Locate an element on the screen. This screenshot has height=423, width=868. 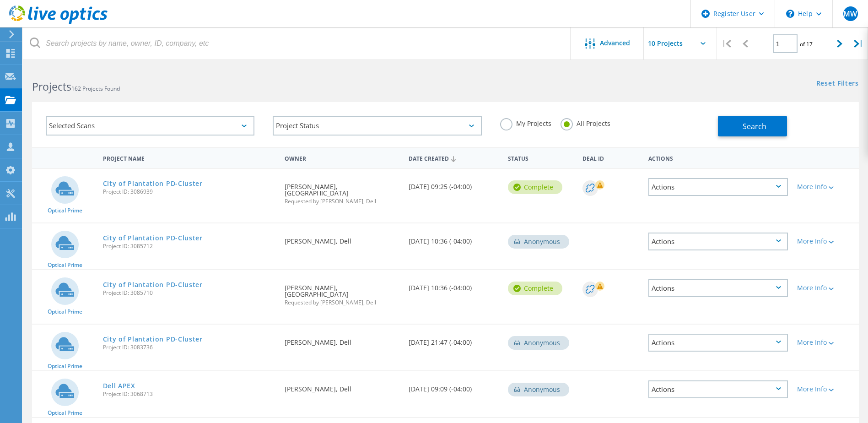
div: Deal Id is located at coordinates (611, 157).